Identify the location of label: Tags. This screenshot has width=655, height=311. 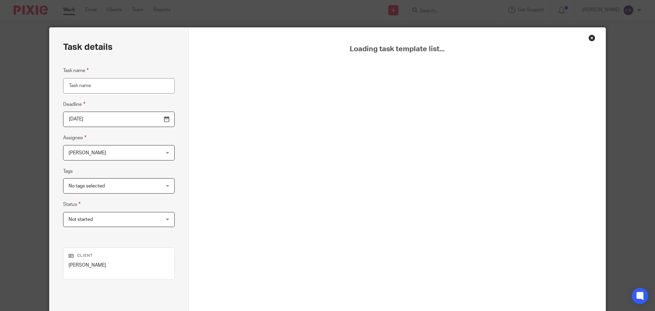
(68, 171).